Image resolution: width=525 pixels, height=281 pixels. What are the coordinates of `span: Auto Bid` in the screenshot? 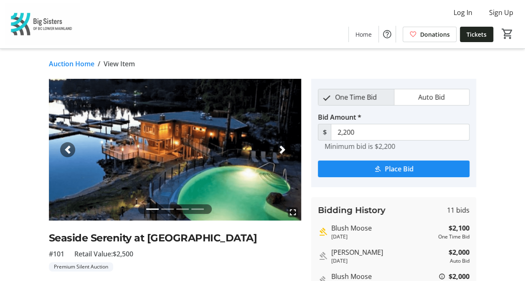 It's located at (431, 97).